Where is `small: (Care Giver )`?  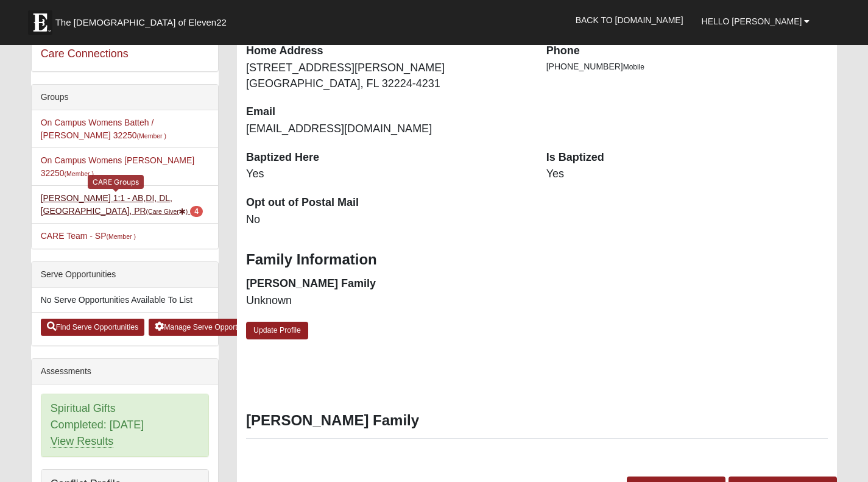
small: (Care Giver ) is located at coordinates (167, 212).